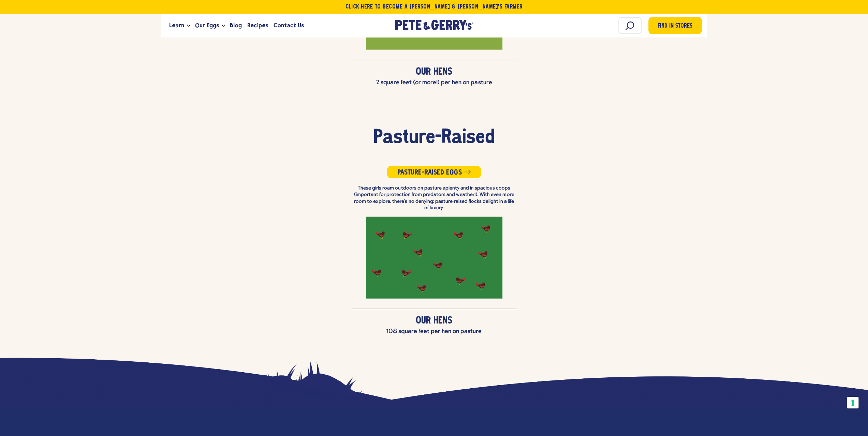 Image resolution: width=868 pixels, height=436 pixels. I want to click on span: 108 square feet per hen on pasture, so click(434, 331).